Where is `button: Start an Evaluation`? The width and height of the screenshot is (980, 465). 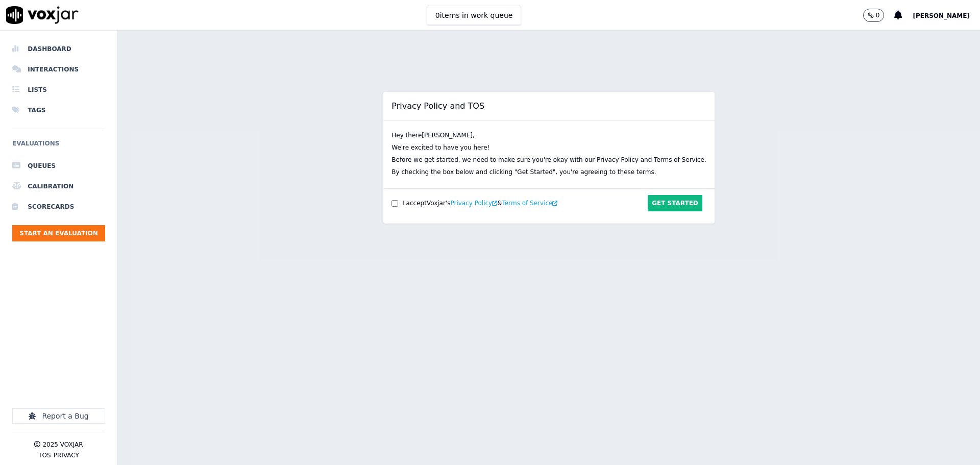
button: Start an Evaluation is located at coordinates (59, 233).